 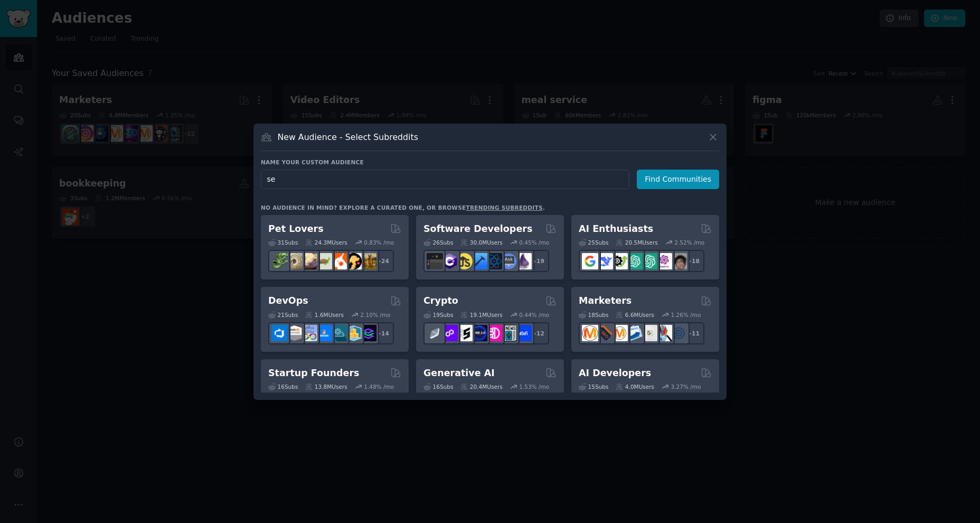 I want to click on img: OpenAIDev, so click(x=664, y=261).